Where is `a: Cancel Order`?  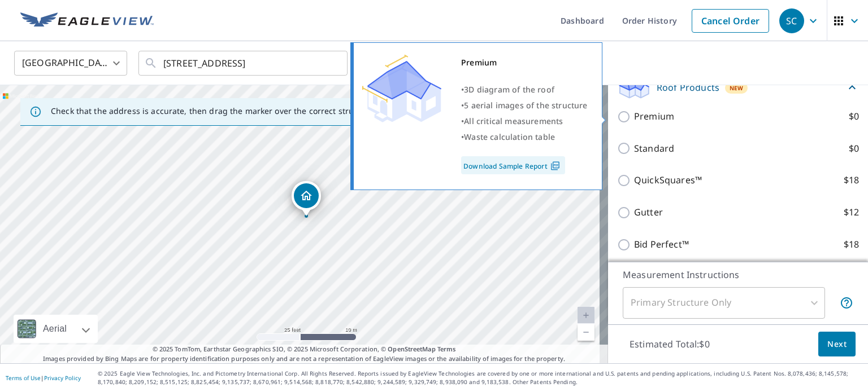 a: Cancel Order is located at coordinates (729, 21).